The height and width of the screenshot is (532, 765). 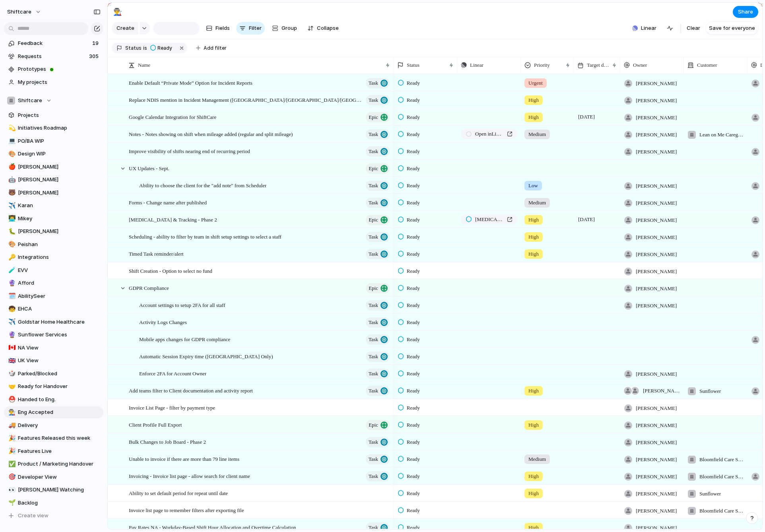 What do you see at coordinates (54, 141) in the screenshot?
I see `div: 💻PO/BA WIP` at bounding box center [54, 141].